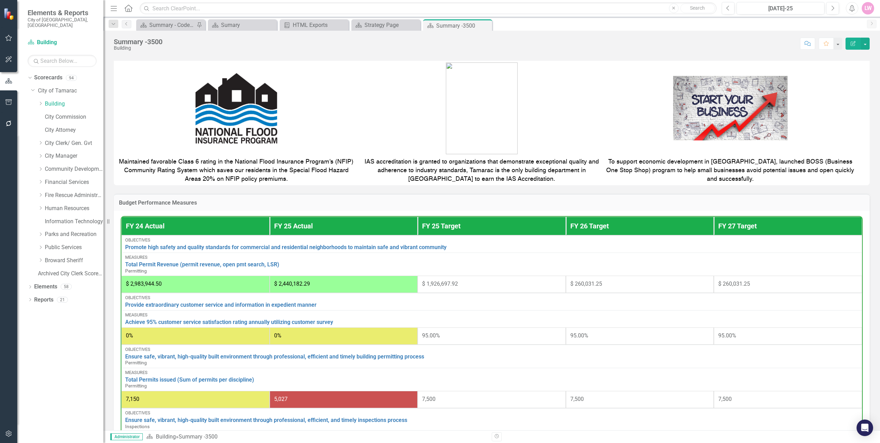 This screenshot has width=880, height=443. Describe the element at coordinates (248, 25) in the screenshot. I see `div: Sumary` at that location.